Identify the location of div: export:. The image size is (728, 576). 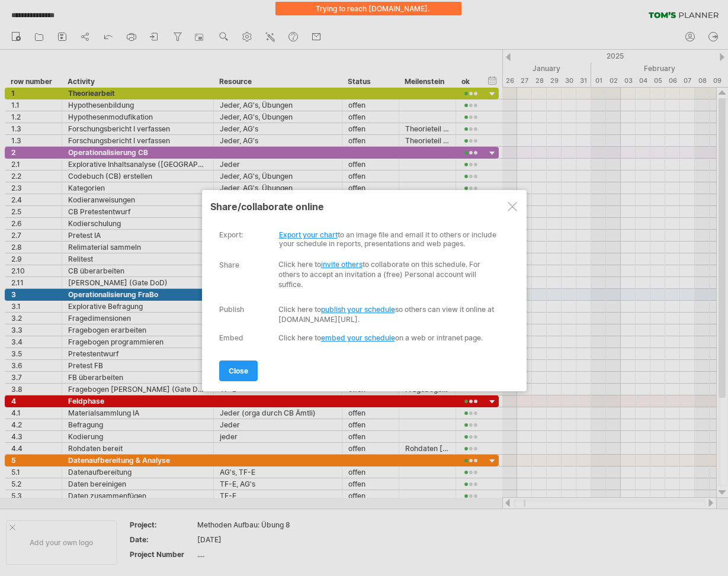
(231, 235).